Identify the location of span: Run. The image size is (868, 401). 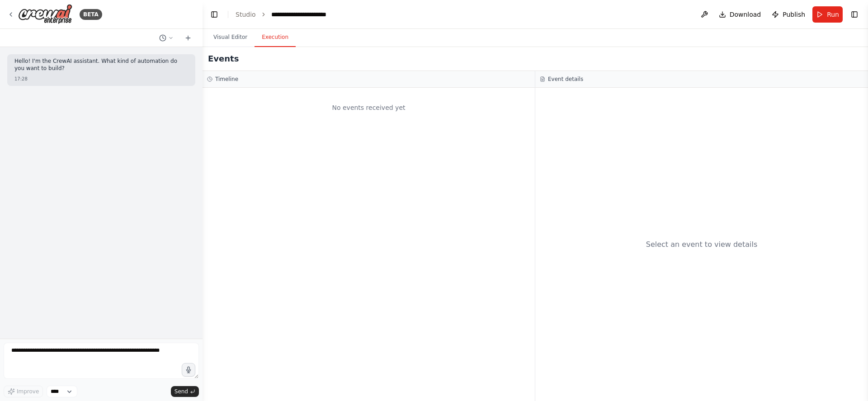
(833, 15).